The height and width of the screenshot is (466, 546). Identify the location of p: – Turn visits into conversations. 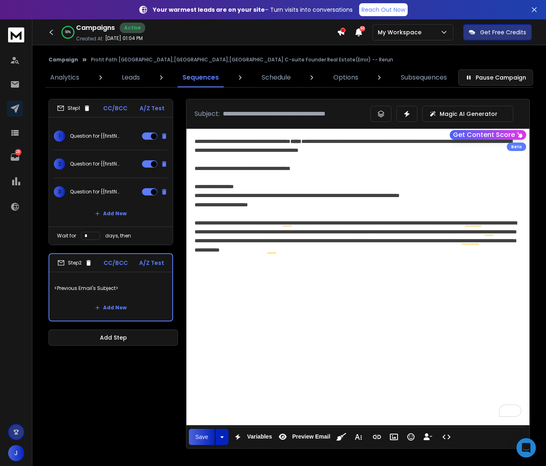
(253, 10).